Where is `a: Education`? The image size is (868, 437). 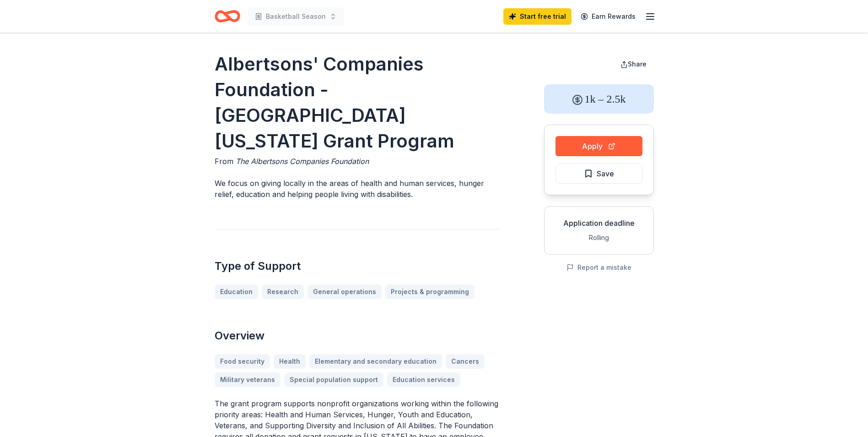
a: Education is located at coordinates (236, 292).